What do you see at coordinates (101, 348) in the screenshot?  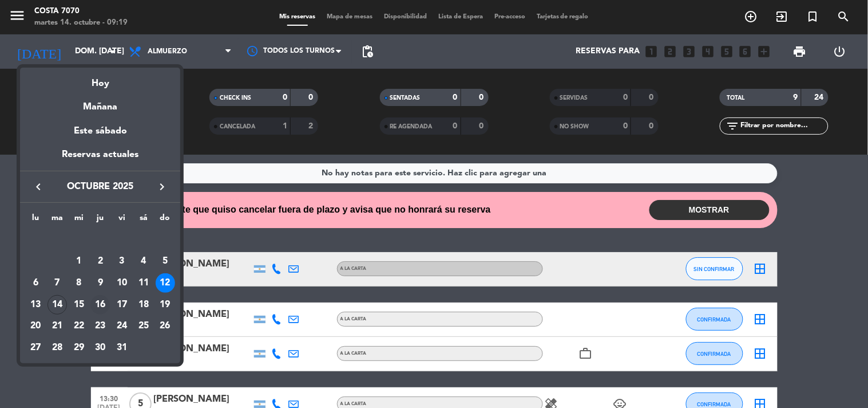 I see `td: 30 de octubre de 2025` at bounding box center [101, 348].